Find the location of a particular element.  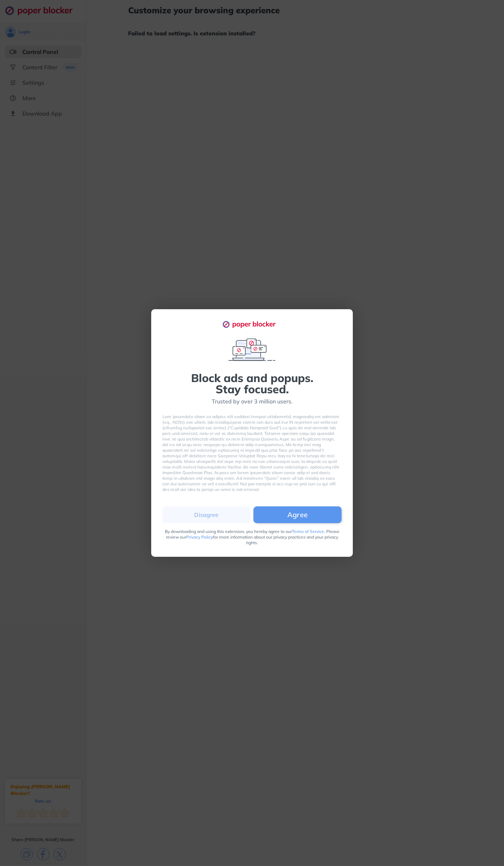

div: Lore ipsumdolo sitam co adipisc elit seddoei tempori utlaboreetd, magnaaliq eni adminim (v.q., NO... is located at coordinates (252, 453).